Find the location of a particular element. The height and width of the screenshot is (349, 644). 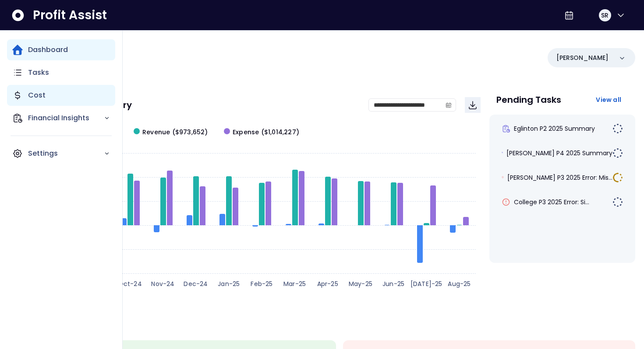

text: Aug-25 is located at coordinates (459, 284).